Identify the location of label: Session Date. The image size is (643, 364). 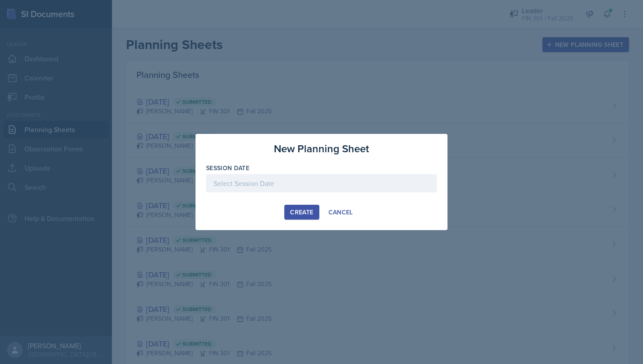
(227, 168).